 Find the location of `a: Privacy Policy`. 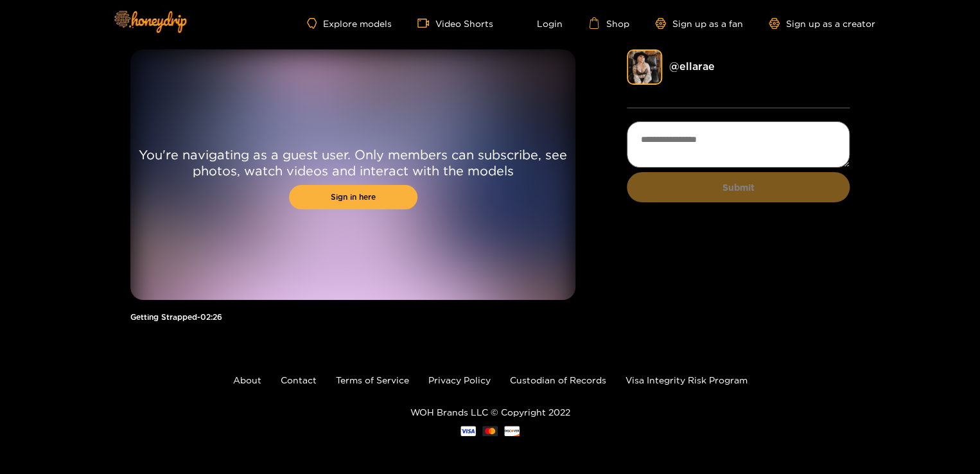

a: Privacy Policy is located at coordinates (459, 379).